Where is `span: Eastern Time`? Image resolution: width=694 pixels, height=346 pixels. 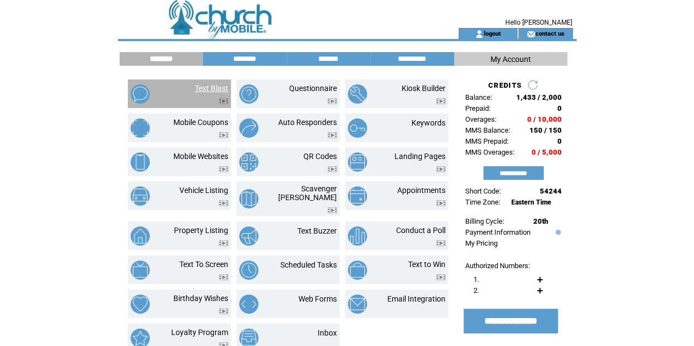 span: Eastern Time is located at coordinates (531, 202).